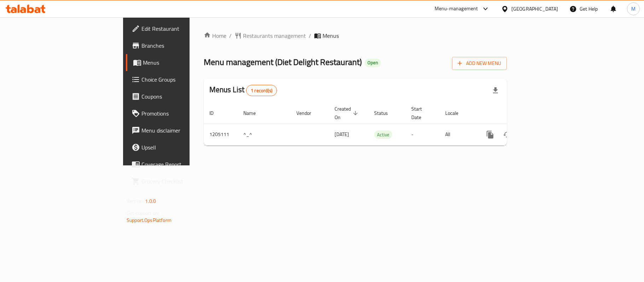 The width and height of the screenshot is (644, 282). Describe the element at coordinates (283, 62) in the screenshot. I see `span: Menu management ( Diet Delight Restaurant )` at that location.